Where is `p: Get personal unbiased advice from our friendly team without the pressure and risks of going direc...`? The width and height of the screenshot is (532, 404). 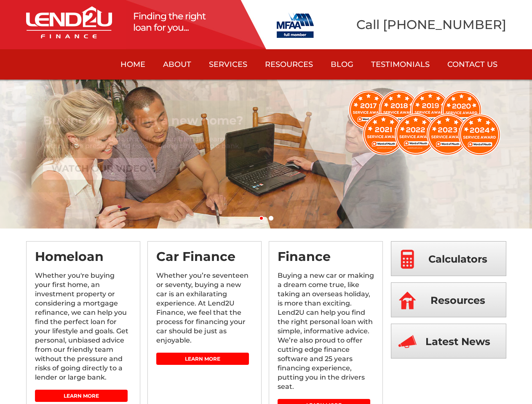 p: Get personal unbiased advice from our friendly team without the pressure and risks of going direc... is located at coordinates (146, 142).